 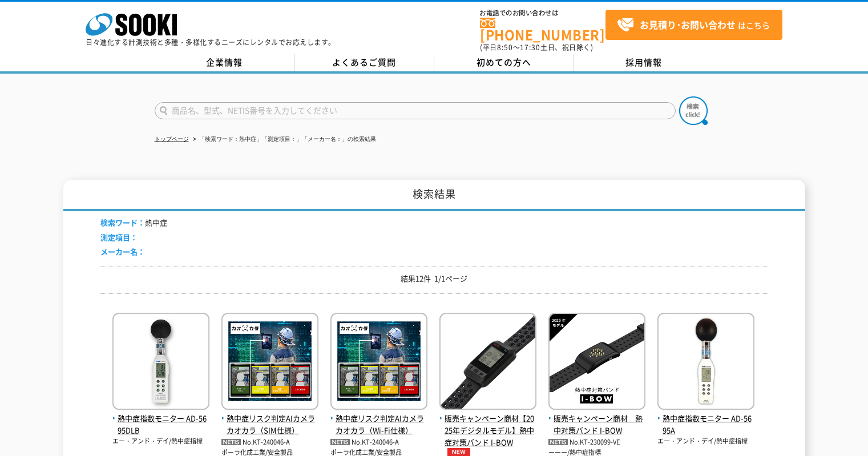 I want to click on img: カオカラ（Wi-Fi仕様）, so click(x=379, y=363).